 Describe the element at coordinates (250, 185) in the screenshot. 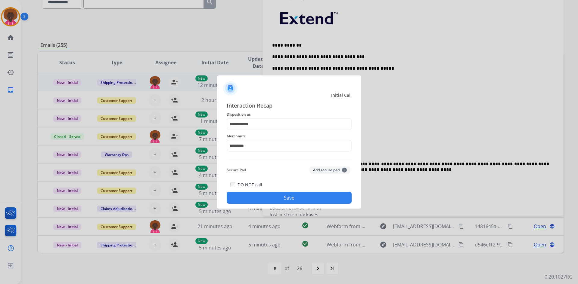

I see `label: DO NOT call` at that location.